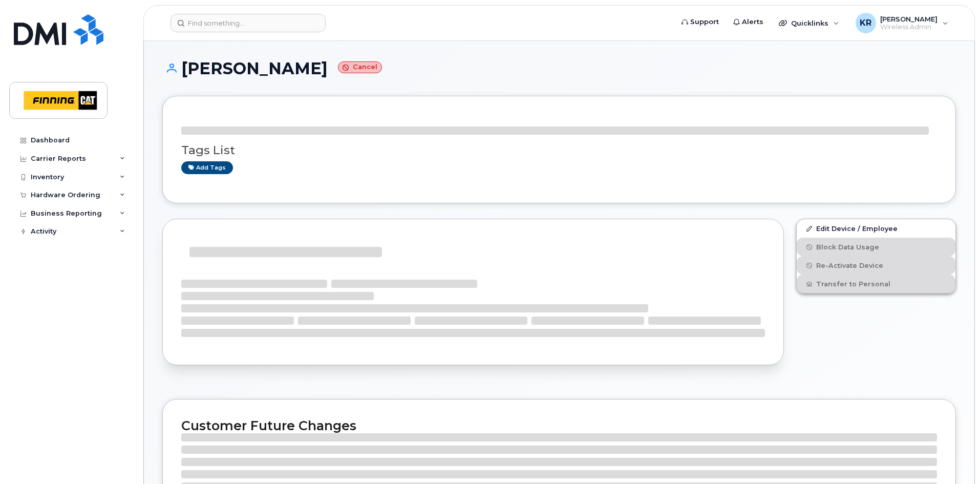  Describe the element at coordinates (877, 247) in the screenshot. I see `button: Block Data Usage` at that location.